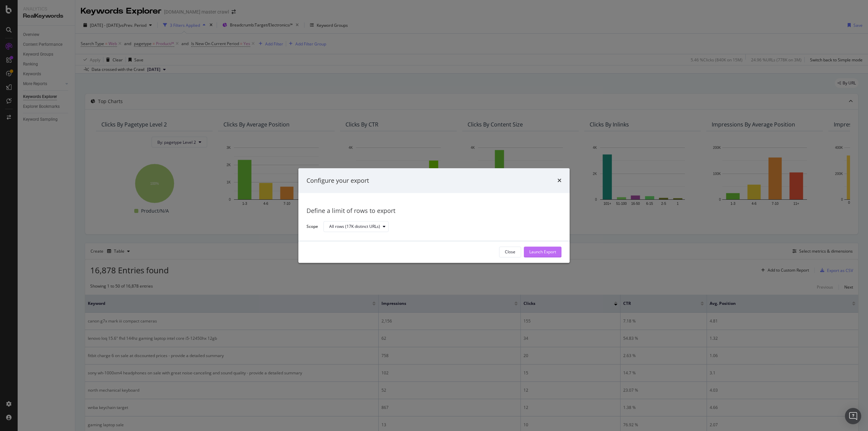 The image size is (868, 431). Describe the element at coordinates (338, 181) in the screenshot. I see `div: Configure your export` at that location.